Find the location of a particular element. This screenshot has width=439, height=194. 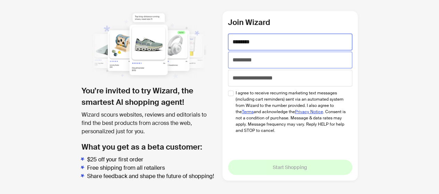

li: Share feedback and shape the future of shopping! is located at coordinates (152, 176).